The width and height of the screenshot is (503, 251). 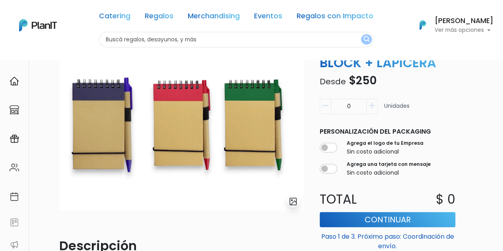 What do you see at coordinates (333, 81) in the screenshot?
I see `span: Desde` at bounding box center [333, 81].